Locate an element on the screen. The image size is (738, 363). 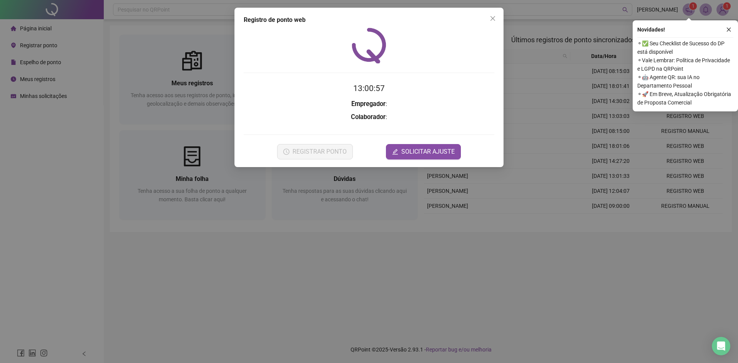
strong: Empregador is located at coordinates (368, 104).